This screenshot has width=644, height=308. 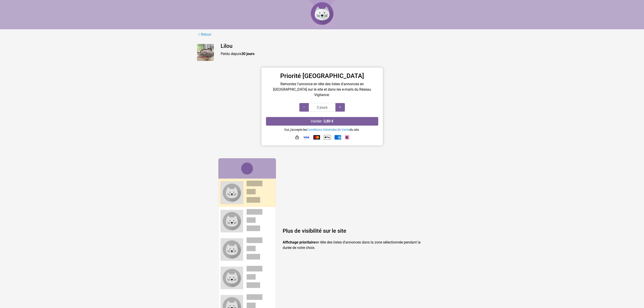 I want to click on strong: 30 jours, so click(x=248, y=53).